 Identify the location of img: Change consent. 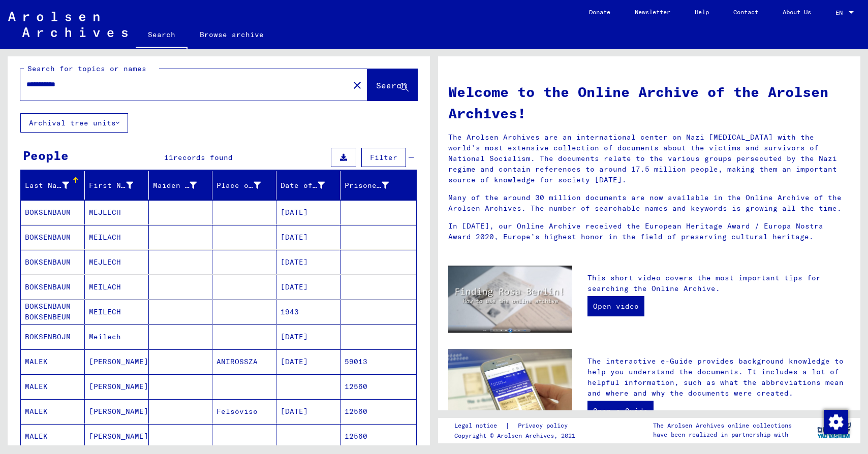
(836, 422).